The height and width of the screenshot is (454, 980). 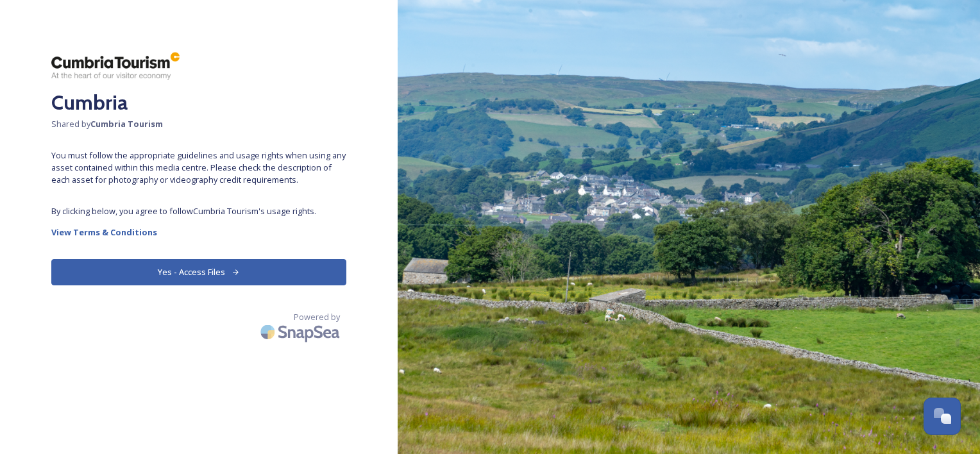 What do you see at coordinates (317, 316) in the screenshot?
I see `span: Powered by` at bounding box center [317, 316].